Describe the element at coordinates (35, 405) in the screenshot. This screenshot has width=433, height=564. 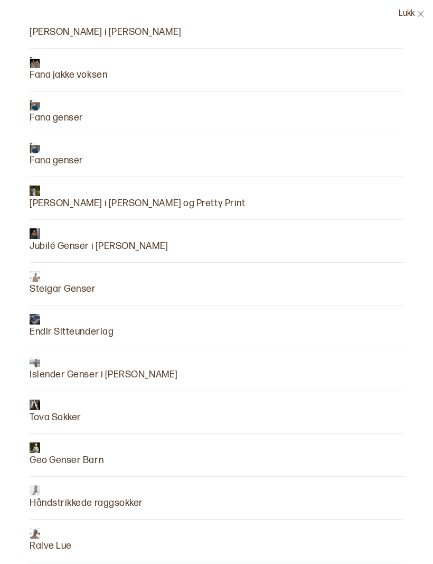
I see `img: Tova Sokker` at that location.